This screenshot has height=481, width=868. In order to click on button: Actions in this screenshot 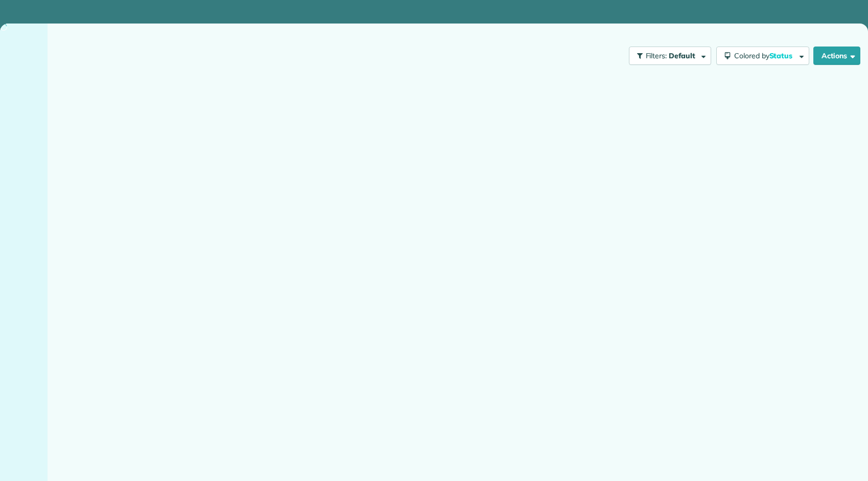, I will do `click(837, 56)`.